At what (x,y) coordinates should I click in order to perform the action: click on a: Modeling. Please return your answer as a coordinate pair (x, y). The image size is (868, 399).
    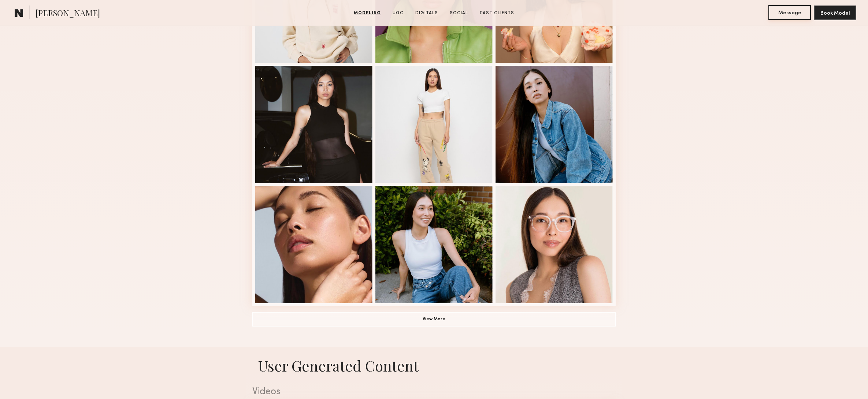
    Looking at the image, I should click on (367, 13).